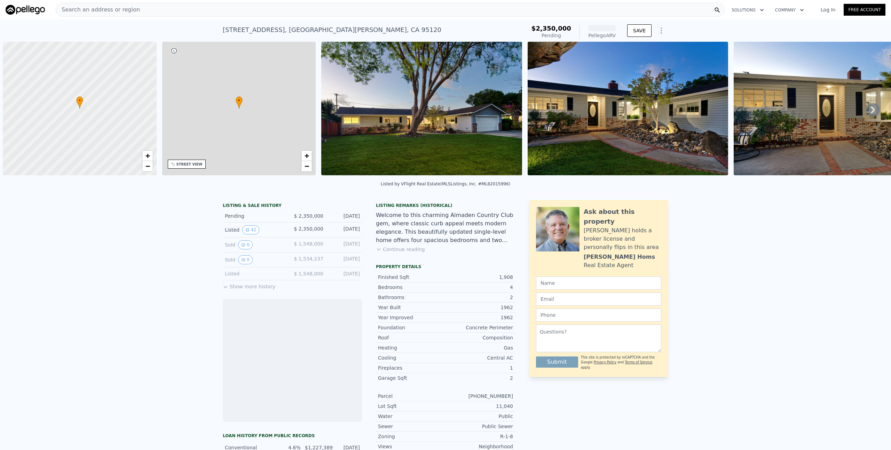  I want to click on button: Show more history, so click(249, 285).